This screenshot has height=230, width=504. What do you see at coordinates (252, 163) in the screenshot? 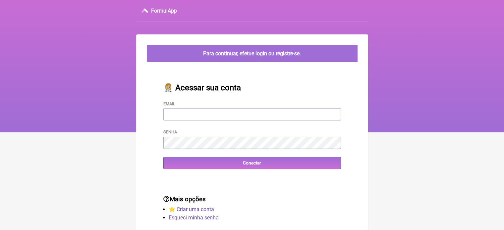
I see `input: Conectar` at bounding box center [252, 163].